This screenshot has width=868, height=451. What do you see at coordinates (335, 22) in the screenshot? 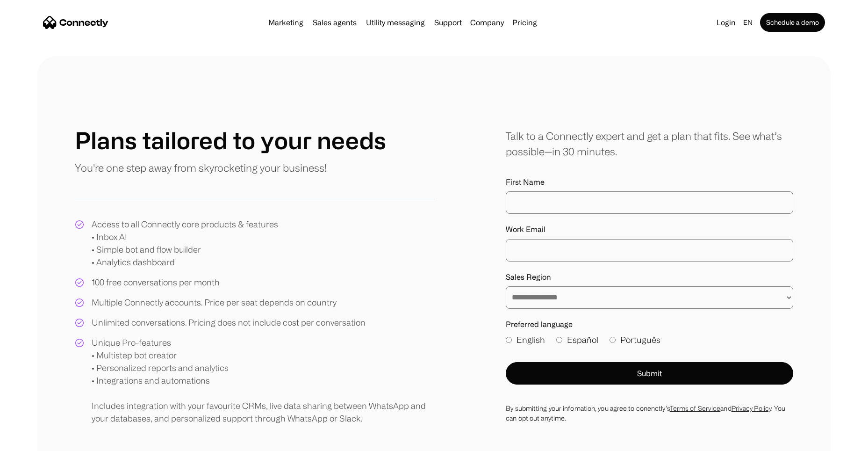
I see `a: Sales agents` at bounding box center [335, 22].